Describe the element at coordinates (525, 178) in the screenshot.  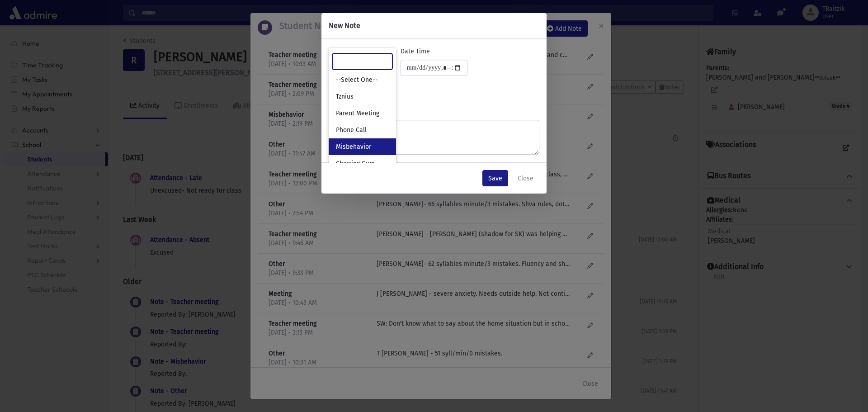
I see `button: Close` at that location.